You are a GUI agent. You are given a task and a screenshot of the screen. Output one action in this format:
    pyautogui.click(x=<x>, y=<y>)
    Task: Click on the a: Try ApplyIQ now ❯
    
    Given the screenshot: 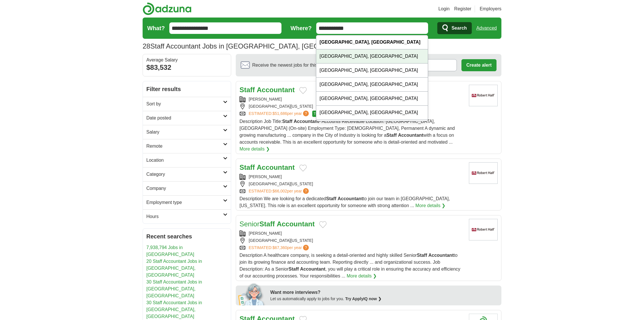 What is the action you would take?
    pyautogui.click(x=363, y=299)
    